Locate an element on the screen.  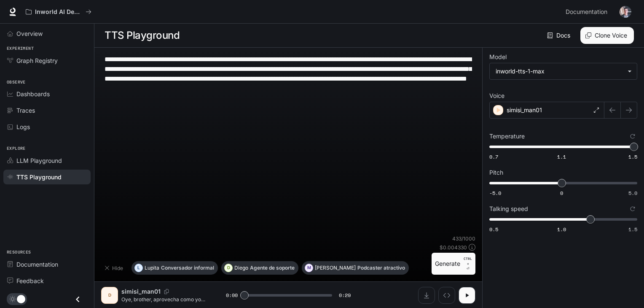
span: TTS Playground is located at coordinates (39, 177).